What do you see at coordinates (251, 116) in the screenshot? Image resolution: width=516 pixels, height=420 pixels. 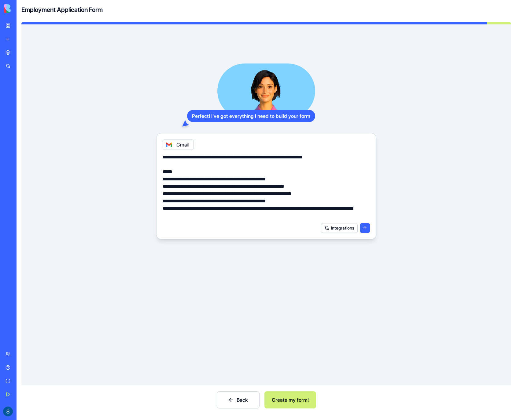 I see `div: Perfect! I've got everything I need to build your form` at bounding box center [251, 116].